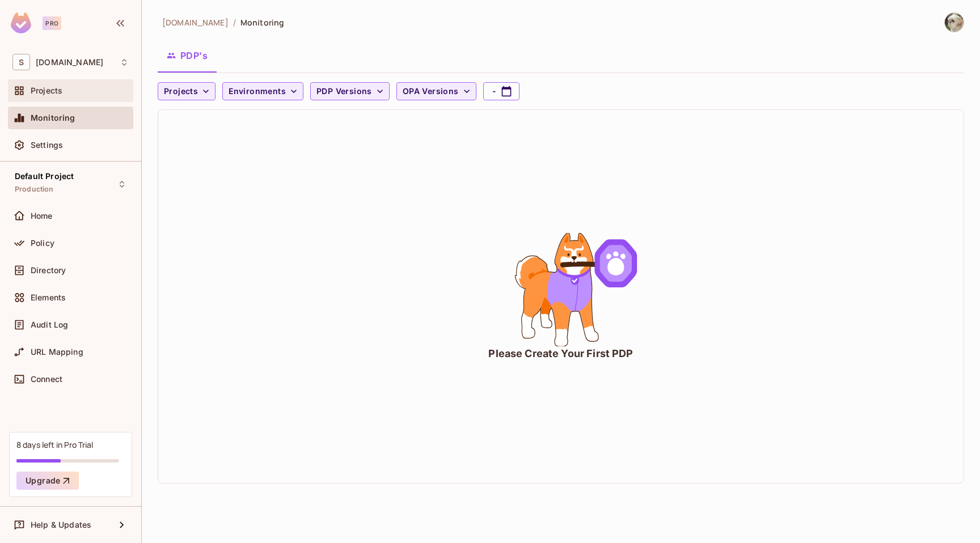  What do you see at coordinates (257, 91) in the screenshot?
I see `span: Environments` at bounding box center [257, 91].